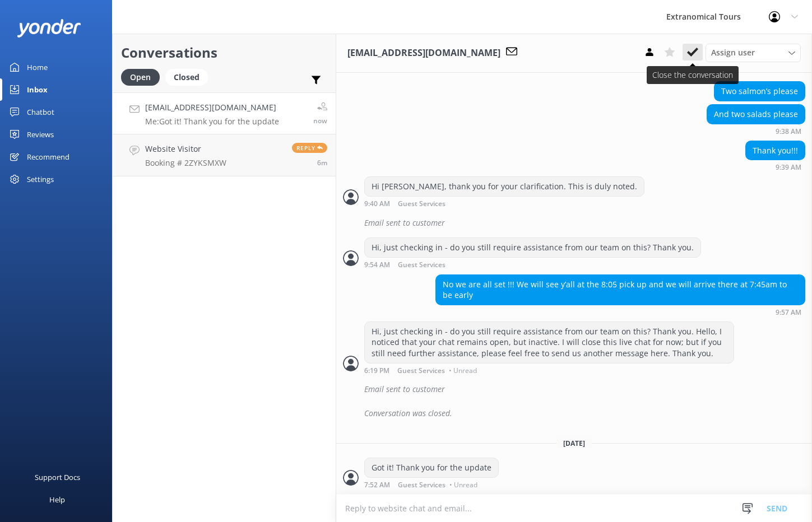  Describe the element at coordinates (140, 77) in the screenshot. I see `div: Open` at that location.